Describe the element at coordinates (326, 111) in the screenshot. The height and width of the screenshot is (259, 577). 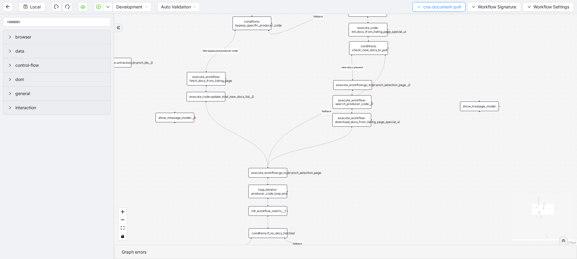
I see `g: Edge from conditions: check_new_docs_to_pull to execute_workflow:go_to_branch_selection_page` at that location.